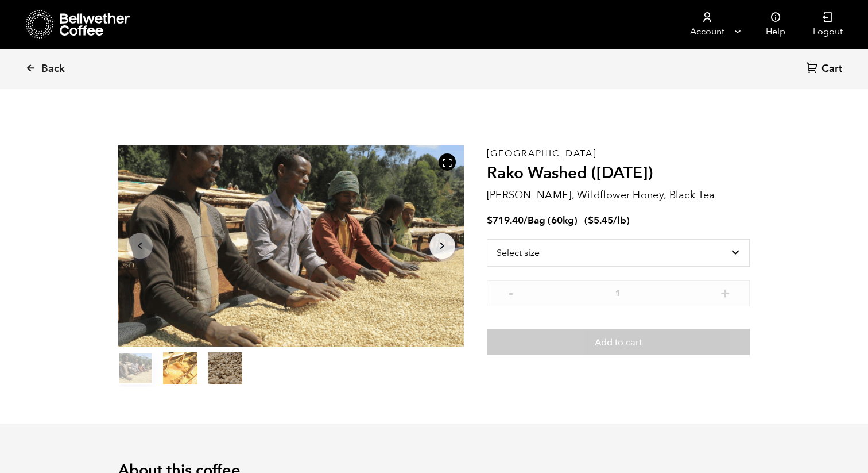  Describe the element at coordinates (826, 69) in the screenshot. I see `a: Cart` at that location.